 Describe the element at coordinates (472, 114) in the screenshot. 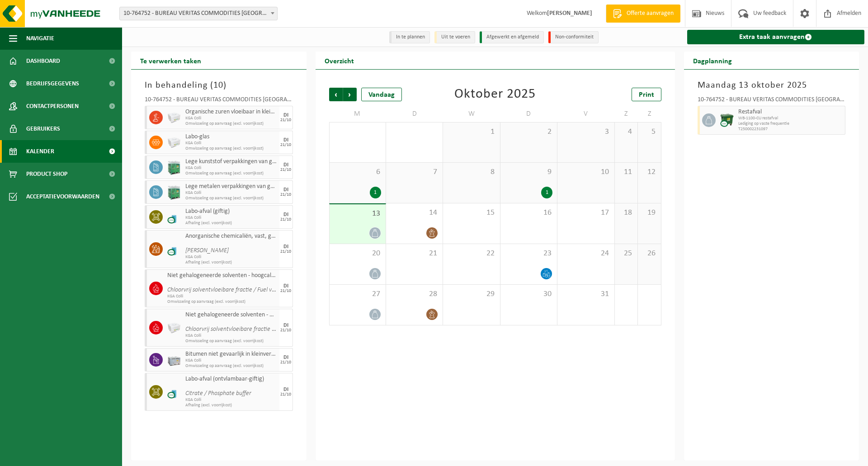

I see `td: W` at that location.